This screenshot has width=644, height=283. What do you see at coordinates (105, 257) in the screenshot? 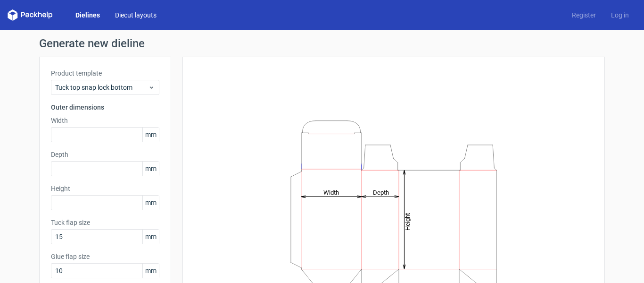
I see `label: Glue flap size` at bounding box center [105, 257].